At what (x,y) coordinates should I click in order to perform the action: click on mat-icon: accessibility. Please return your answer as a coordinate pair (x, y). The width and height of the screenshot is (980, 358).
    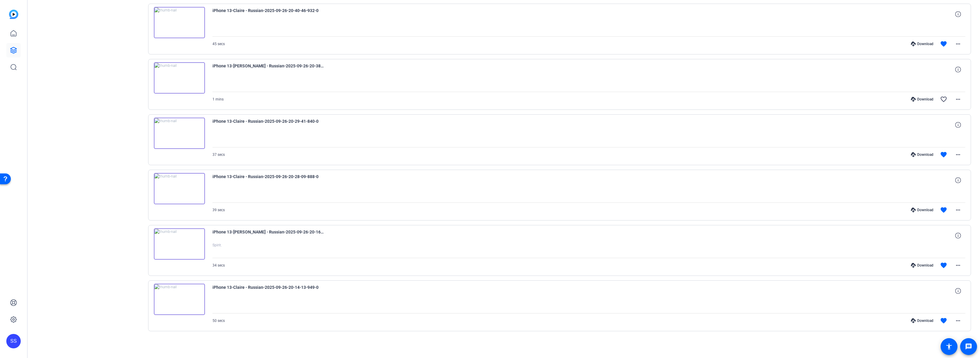
    Looking at the image, I should click on (949, 346).